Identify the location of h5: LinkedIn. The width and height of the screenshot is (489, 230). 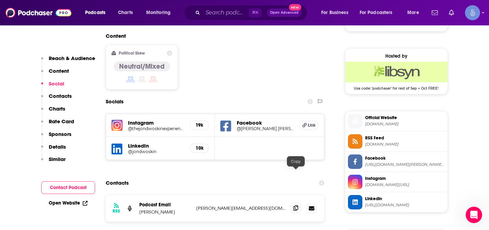
(156, 145).